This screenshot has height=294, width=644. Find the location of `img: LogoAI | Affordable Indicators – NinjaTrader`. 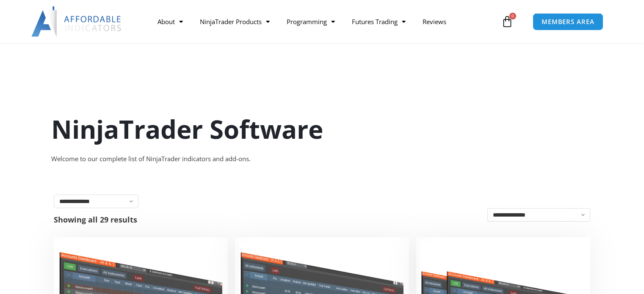

img: LogoAI | Affordable Indicators – NinjaTrader is located at coordinates (77, 22).